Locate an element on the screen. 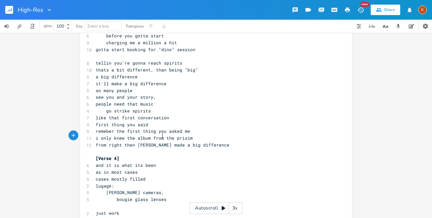  span: sew you and your story, is located at coordinates (126, 97).